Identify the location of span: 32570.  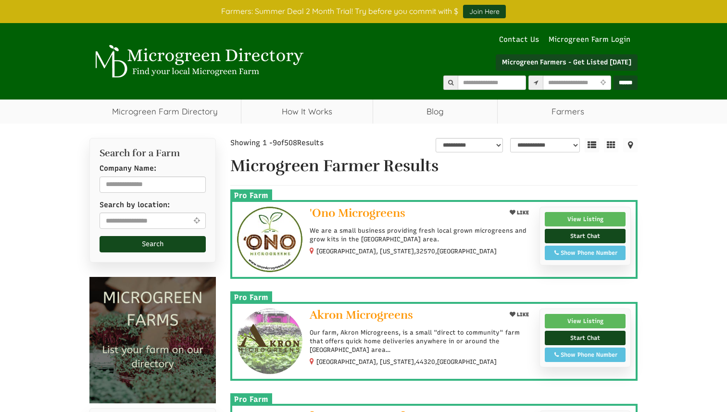
(426, 252).